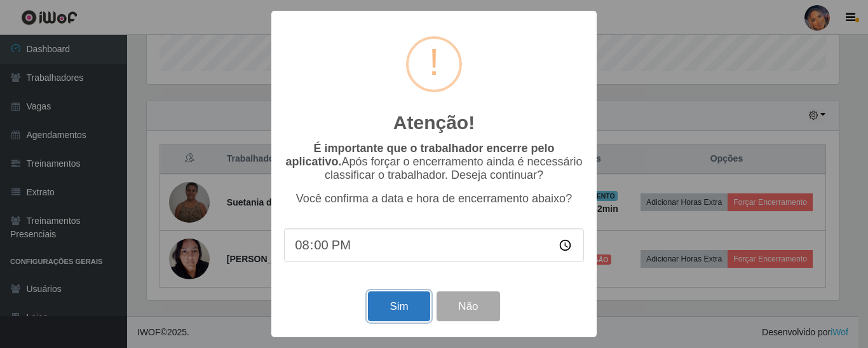 The height and width of the screenshot is (348, 868). What do you see at coordinates (434, 198) in the screenshot?
I see `p: Você confirma a data e hora de encerramento abaixo?` at bounding box center [434, 198].